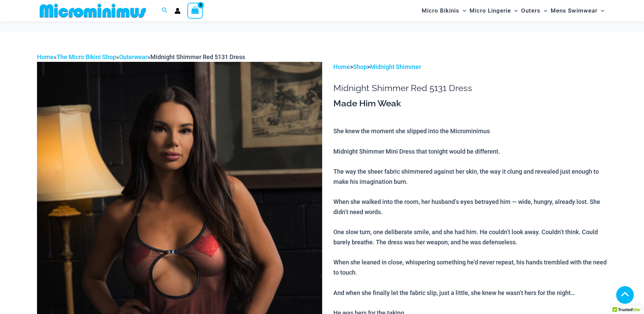 Image resolution: width=644 pixels, height=314 pixels. I want to click on img: MM SHOP LOGO FLAT, so click(93, 11).